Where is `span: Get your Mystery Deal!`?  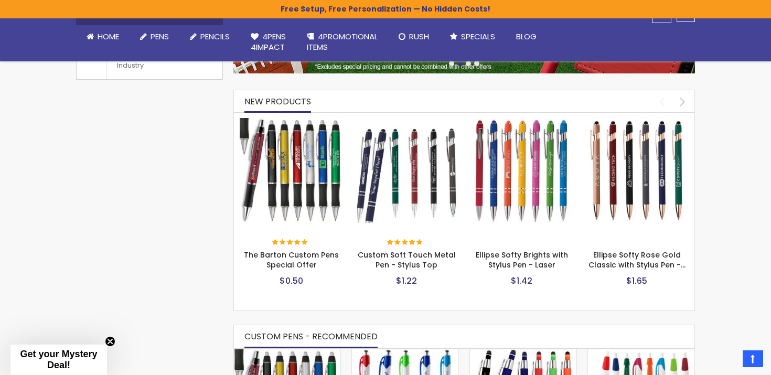 span: Get your Mystery Deal! is located at coordinates (58, 359).